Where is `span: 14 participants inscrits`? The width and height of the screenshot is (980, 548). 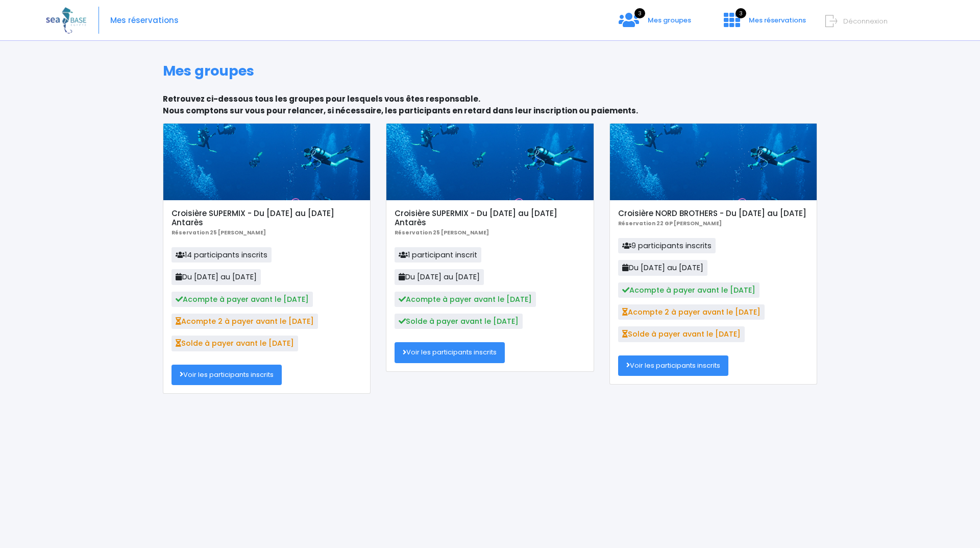
span: 14 participants inscrits is located at coordinates (221, 255).